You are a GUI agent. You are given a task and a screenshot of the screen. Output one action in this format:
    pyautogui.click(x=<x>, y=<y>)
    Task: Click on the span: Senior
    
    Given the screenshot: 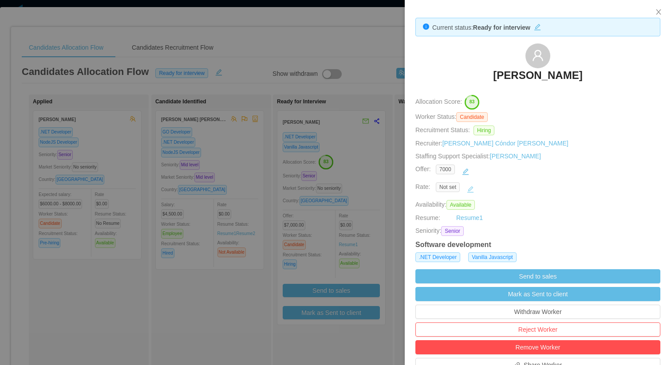 What is the action you would take?
    pyautogui.click(x=452, y=231)
    